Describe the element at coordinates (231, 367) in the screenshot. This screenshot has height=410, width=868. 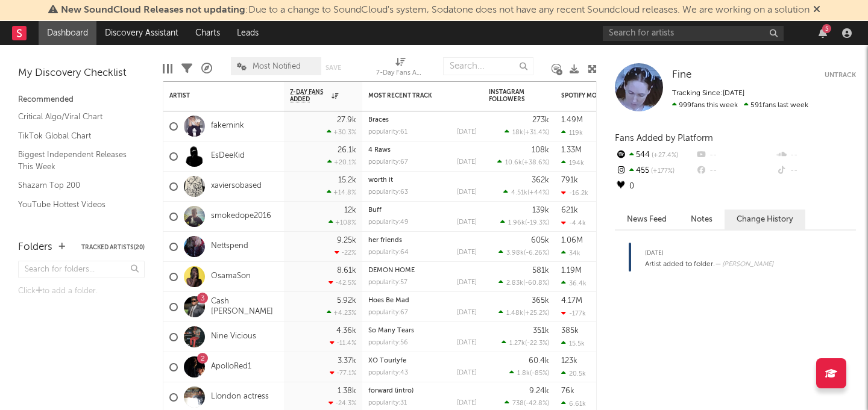
I see `a: ApolloRed1` at that location.